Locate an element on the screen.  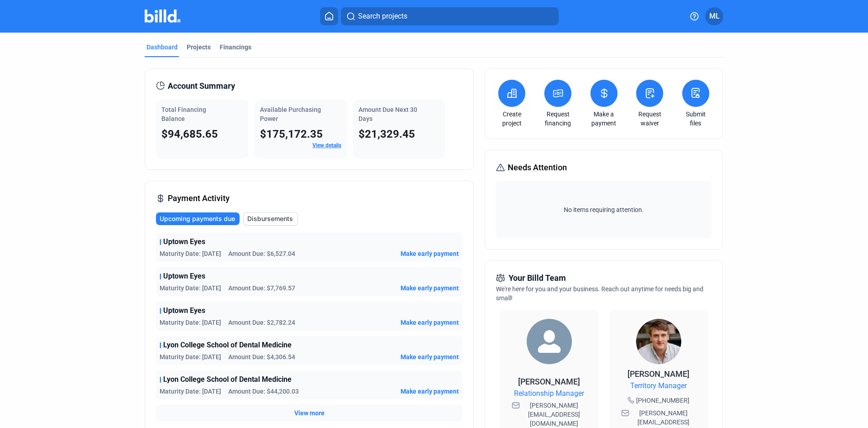
div: Dashboard is located at coordinates (162, 47).